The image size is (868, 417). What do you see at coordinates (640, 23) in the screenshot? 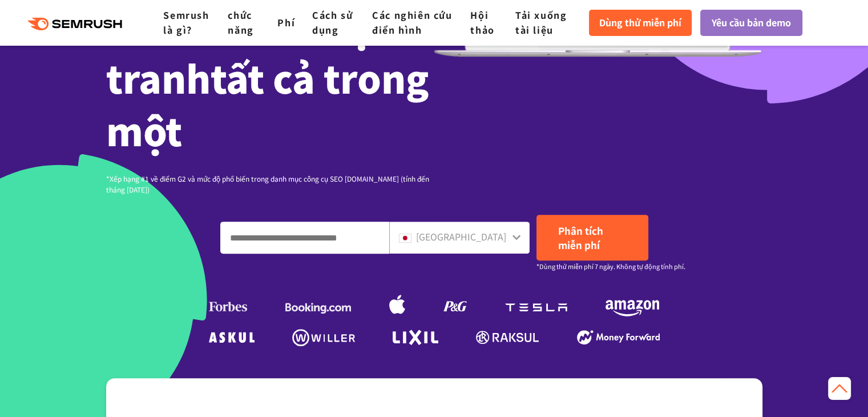
I see `a: Dùng thử miễn phí` at bounding box center [640, 23].